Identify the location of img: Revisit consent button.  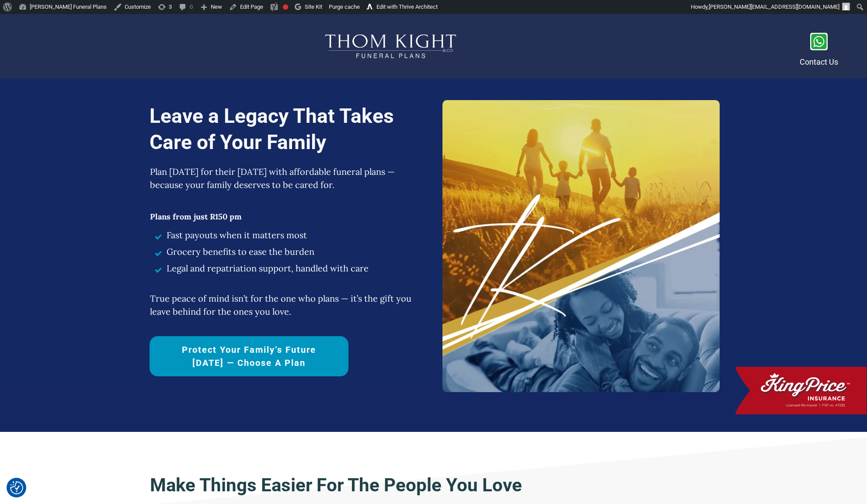
(17, 487).